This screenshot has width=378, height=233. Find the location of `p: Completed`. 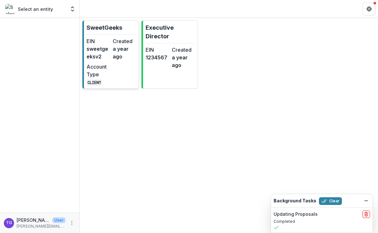

p: Completed is located at coordinates (322, 222).